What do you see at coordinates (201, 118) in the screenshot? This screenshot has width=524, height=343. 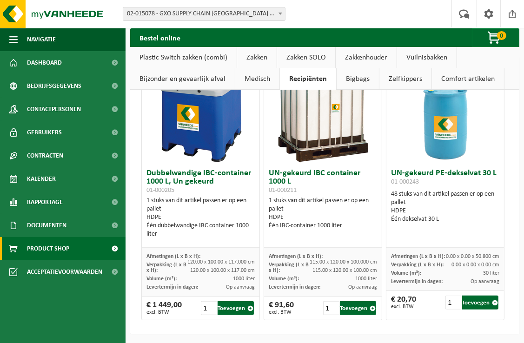 I see `img: 01-000205` at bounding box center [201, 118].